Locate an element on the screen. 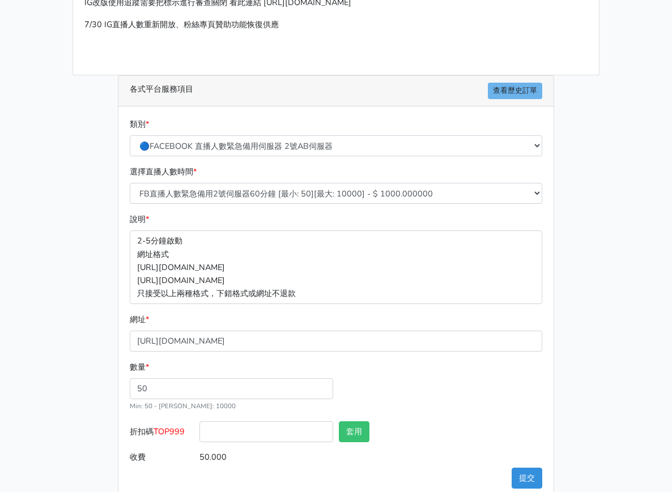 The height and width of the screenshot is (492, 672). span: TOP999 is located at coordinates (169, 432).